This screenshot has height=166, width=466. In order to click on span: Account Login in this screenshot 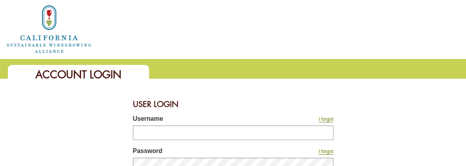, I will do `click(78, 74)`.